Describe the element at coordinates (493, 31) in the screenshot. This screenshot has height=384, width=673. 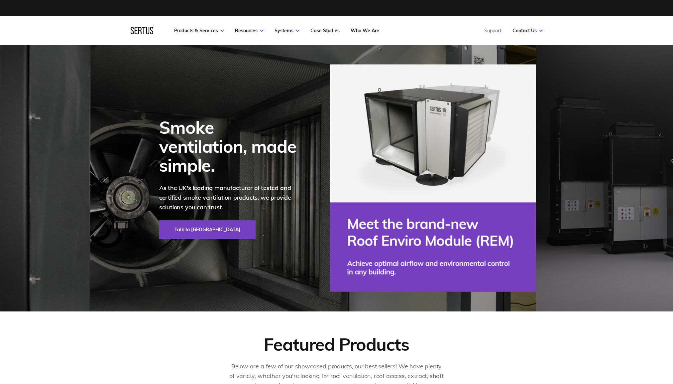
I see `a: Support` at that location.